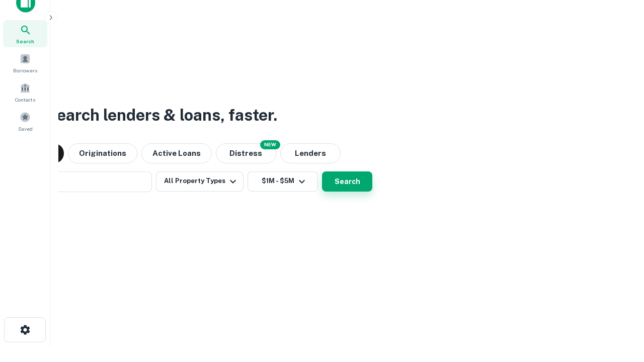  Describe the element at coordinates (25, 34) in the screenshot. I see `div: Search` at that location.